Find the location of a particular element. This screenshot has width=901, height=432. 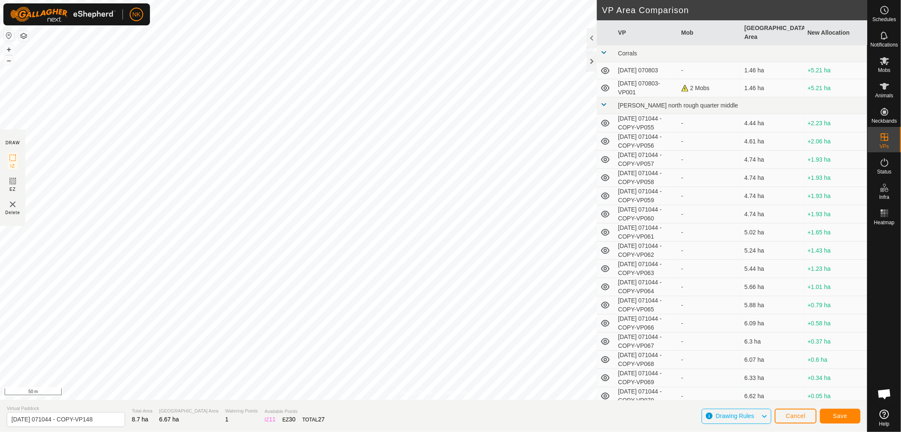

button: Map Layers is located at coordinates (24, 36).